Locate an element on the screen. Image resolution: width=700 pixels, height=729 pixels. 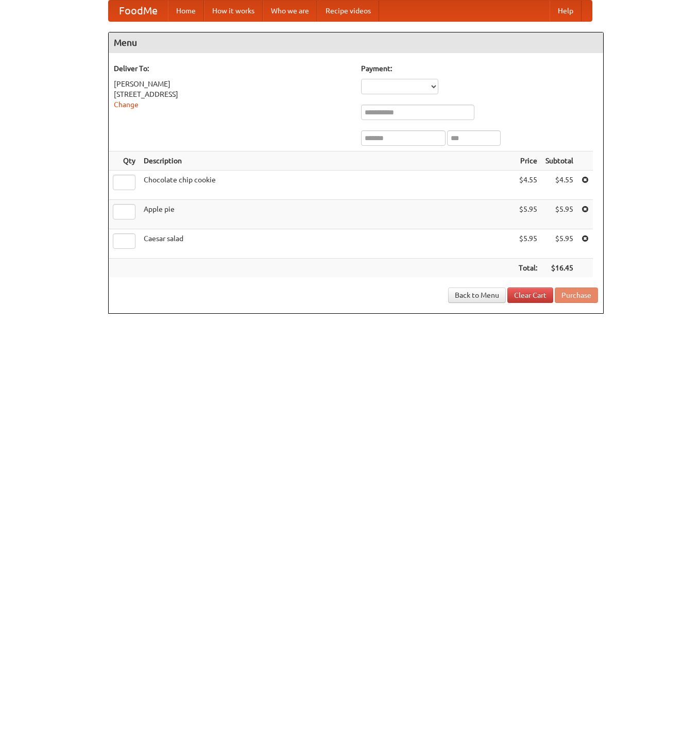
h5: Deliver To: is located at coordinates (232, 68).